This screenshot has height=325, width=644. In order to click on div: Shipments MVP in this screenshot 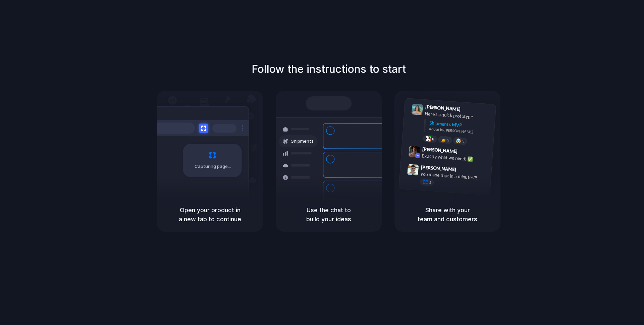, I will do `click(460, 125)`.